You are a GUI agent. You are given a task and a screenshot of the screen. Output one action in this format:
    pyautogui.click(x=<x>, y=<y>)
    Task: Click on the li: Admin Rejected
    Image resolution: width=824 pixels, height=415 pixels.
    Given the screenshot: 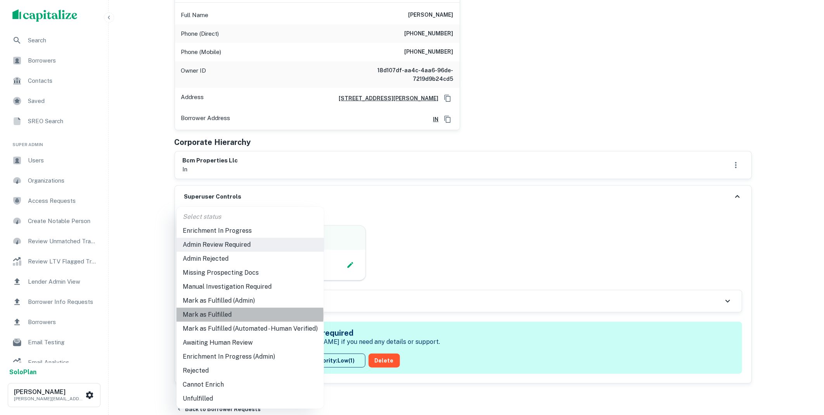 What is the action you would take?
    pyautogui.click(x=250, y=258)
    